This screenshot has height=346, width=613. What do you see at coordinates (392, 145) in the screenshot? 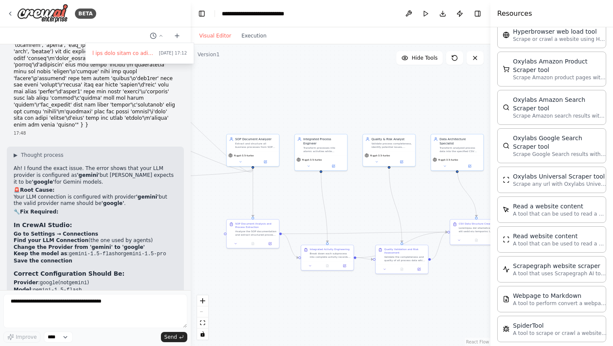
I see `div: Validate process completeness, identify potential issues, bottlenecks, and challenges for each ac...` at bounding box center [392, 145].